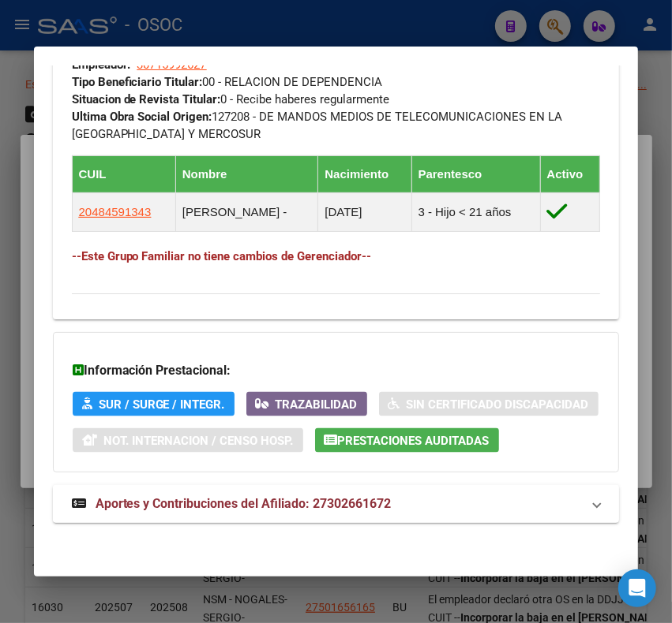 Image resolution: width=672 pixels, height=623 pixels. Describe the element at coordinates (123, 174) in the screenshot. I see `th: CUIL` at that location.